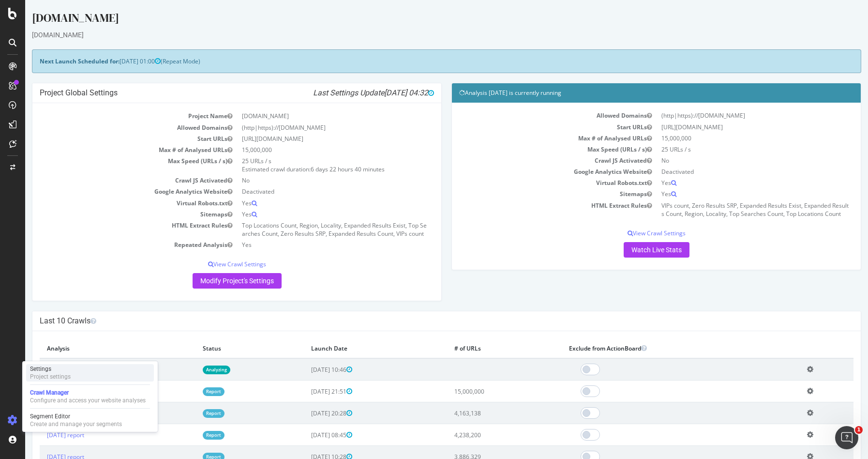 This screenshot has width=868, height=459. What do you see at coordinates (90, 373) in the screenshot?
I see `a: SettingsProject settings` at bounding box center [90, 373].